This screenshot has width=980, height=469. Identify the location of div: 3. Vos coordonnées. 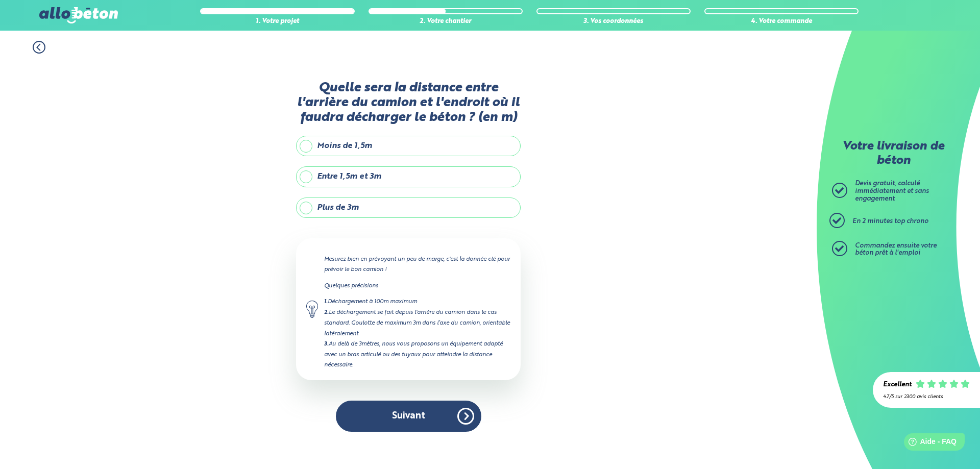
(614, 22).